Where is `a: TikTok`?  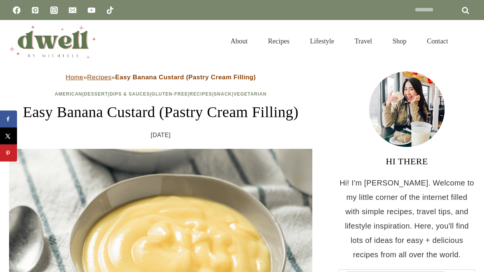
a: TikTok is located at coordinates (110, 10).